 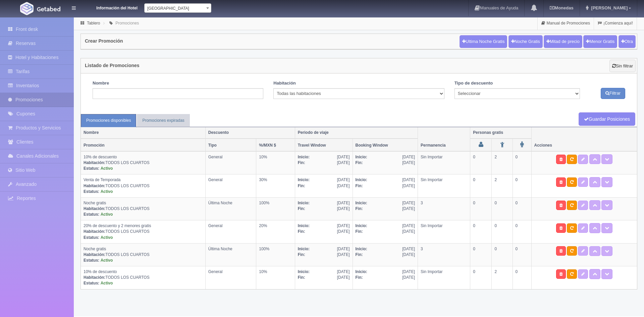 I want to click on td: 10%, so click(x=275, y=278).